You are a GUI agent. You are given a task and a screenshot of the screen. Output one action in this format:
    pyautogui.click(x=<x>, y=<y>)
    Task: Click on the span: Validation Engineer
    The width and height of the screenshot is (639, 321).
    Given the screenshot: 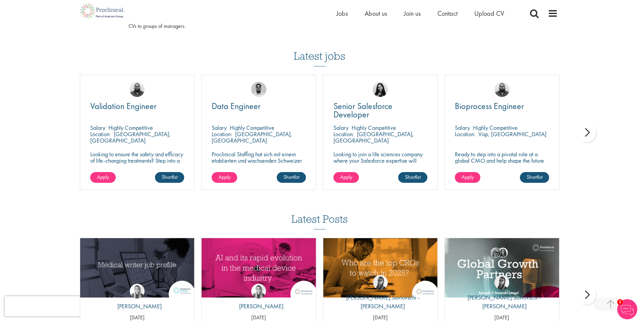 What is the action you would take?
    pyautogui.click(x=123, y=106)
    